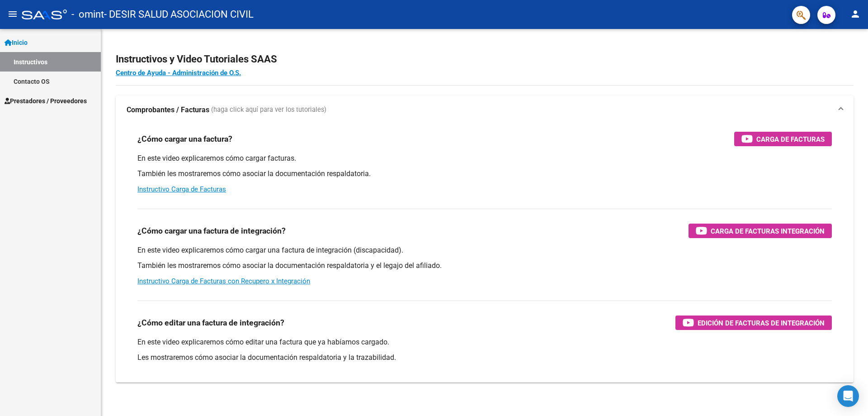 The height and width of the screenshot is (416, 868). Describe the element at coordinates (168, 110) in the screenshot. I see `strong: Comprobantes / Facturas` at that location.